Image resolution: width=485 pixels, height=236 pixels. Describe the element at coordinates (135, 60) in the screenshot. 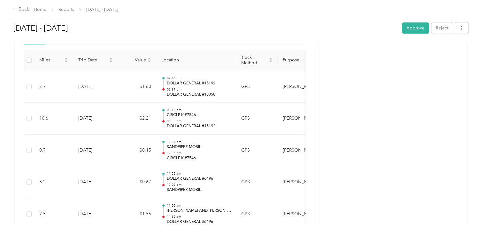

I see `span: Value` at that location.